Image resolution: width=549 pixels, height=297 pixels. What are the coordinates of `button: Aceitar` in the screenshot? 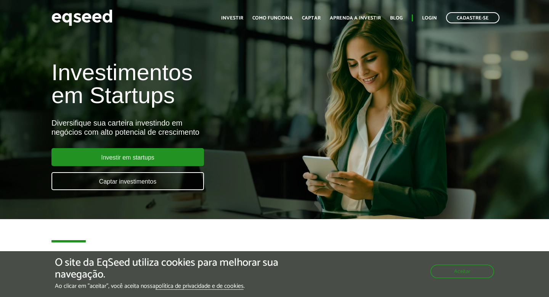 It's located at (462, 271).